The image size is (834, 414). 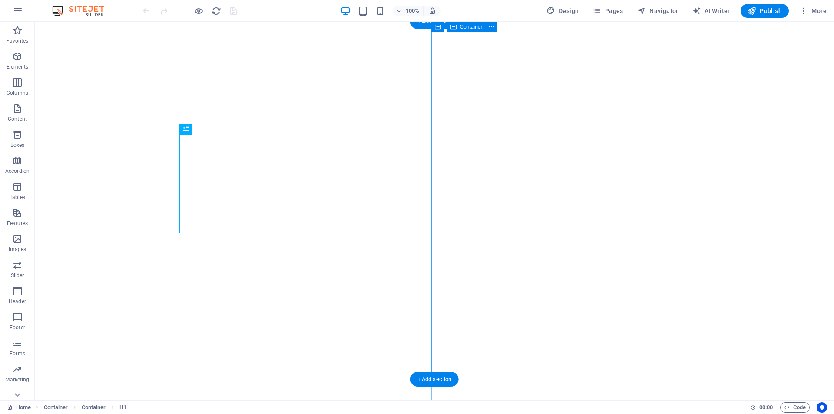 I want to click on p: Tables, so click(x=17, y=197).